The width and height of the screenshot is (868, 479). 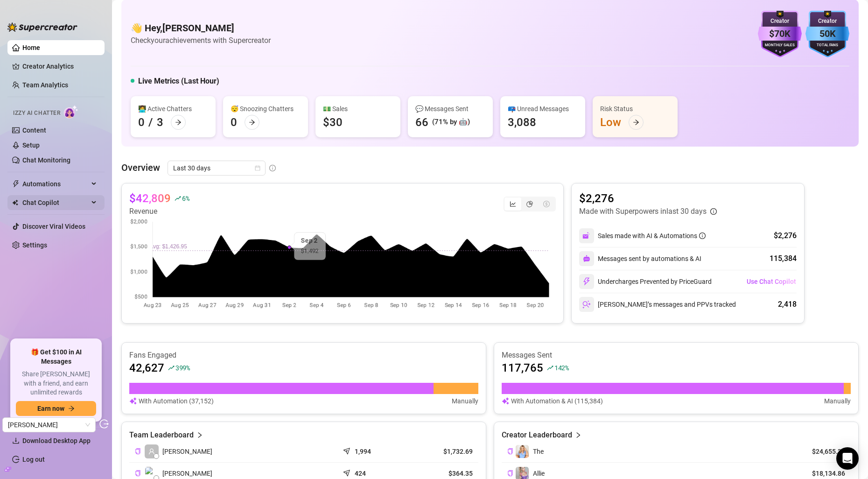 I want to click on div: 📪 Unread Messages, so click(x=543, y=109).